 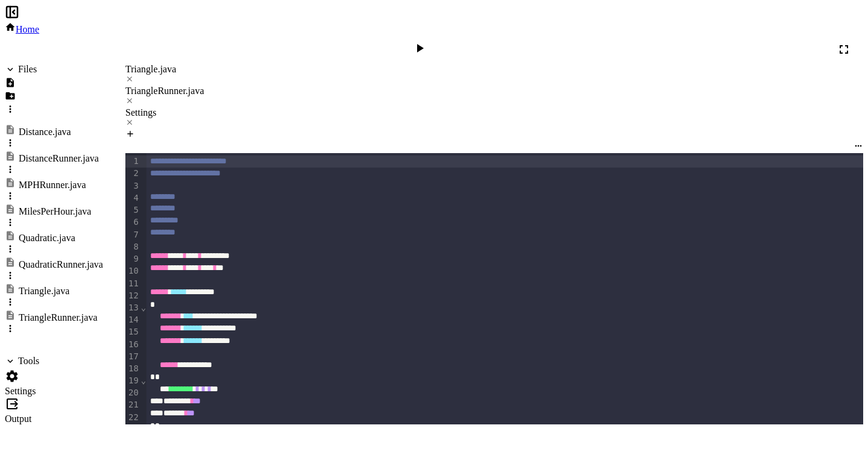 I want to click on div: 22, so click(x=133, y=418).